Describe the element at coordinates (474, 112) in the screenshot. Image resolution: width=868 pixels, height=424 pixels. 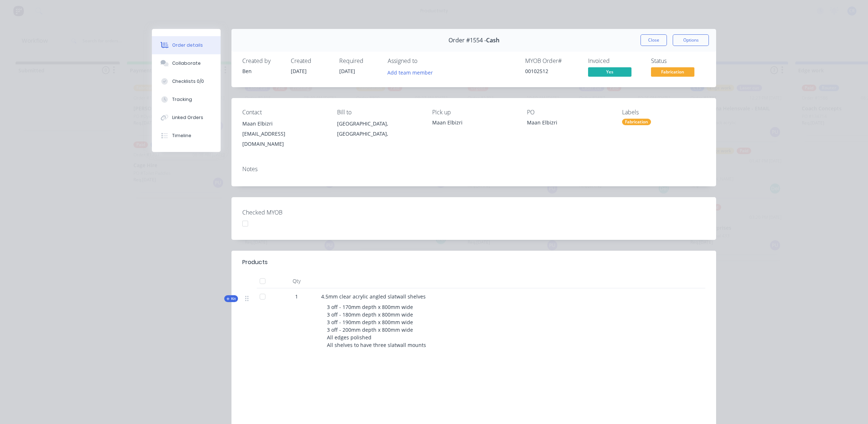
I see `div: Pick up` at that location.